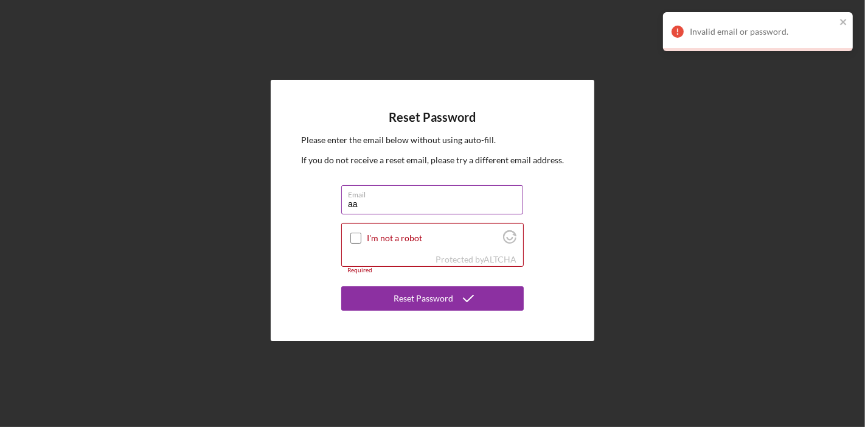 This screenshot has width=865, height=427. Describe the element at coordinates (433, 270) in the screenshot. I see `div: Required` at that location.